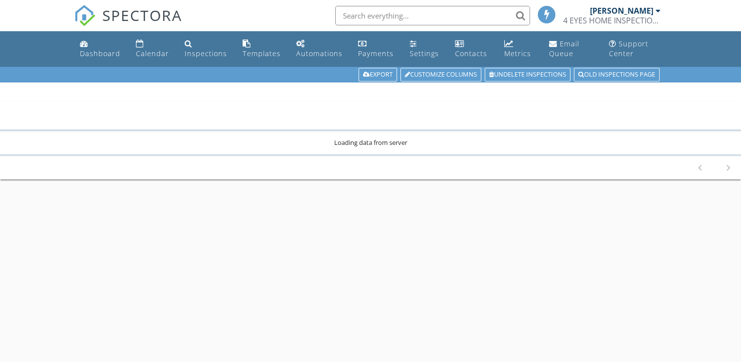  What do you see at coordinates (471, 53) in the screenshot?
I see `div: Contacts` at bounding box center [471, 53].